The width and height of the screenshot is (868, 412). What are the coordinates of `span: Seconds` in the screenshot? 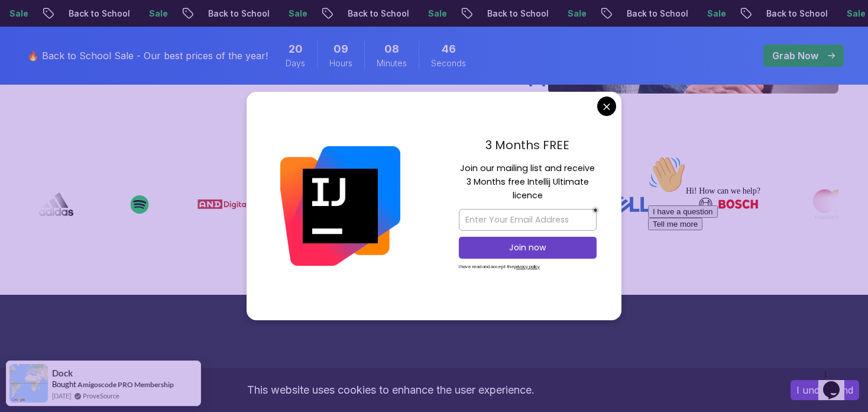 It's located at (448, 63).